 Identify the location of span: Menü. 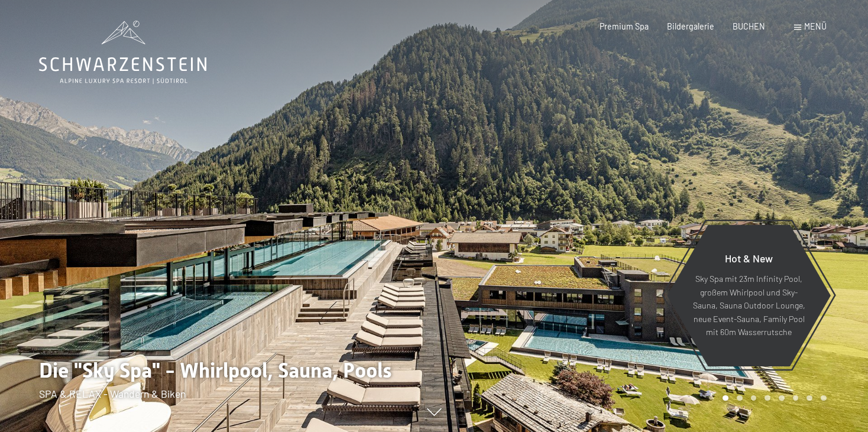
(815, 26).